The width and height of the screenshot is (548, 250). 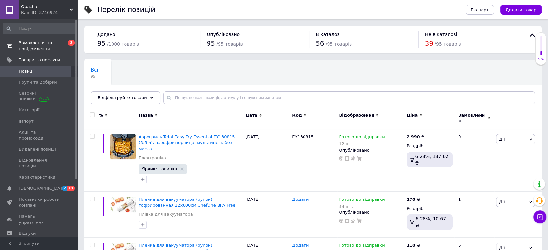 What do you see at coordinates (187, 143) in the screenshot?
I see `a: Аэрогриль Tefal Easy Fry Essential EY130815 (3.5 л), аэрофритюрница, мультипечь без масла` at bounding box center [187, 143].